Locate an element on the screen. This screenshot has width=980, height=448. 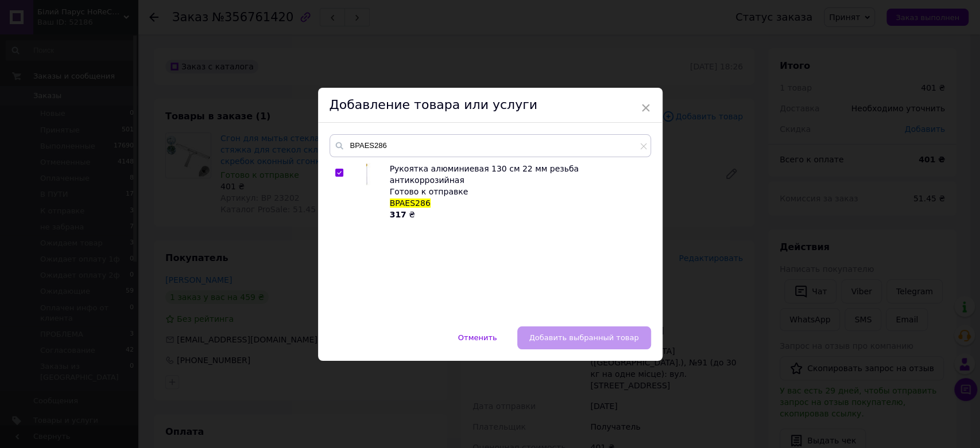
span: Отменить is located at coordinates (478, 337).